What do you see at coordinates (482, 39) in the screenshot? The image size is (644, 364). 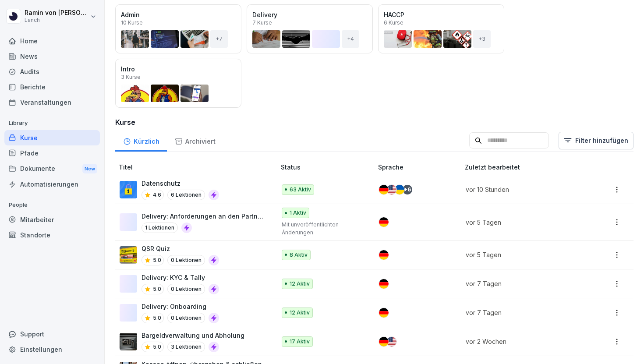 I see `div: + 3` at bounding box center [482, 39].